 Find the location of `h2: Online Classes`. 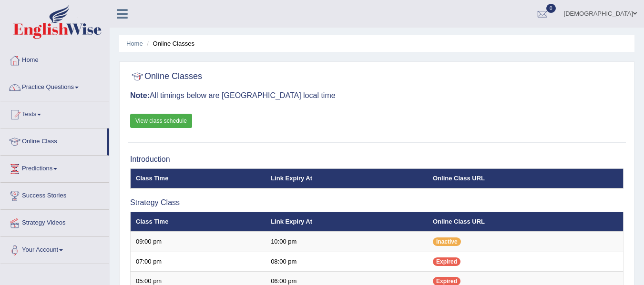

h2: Online Classes is located at coordinates (166, 76).